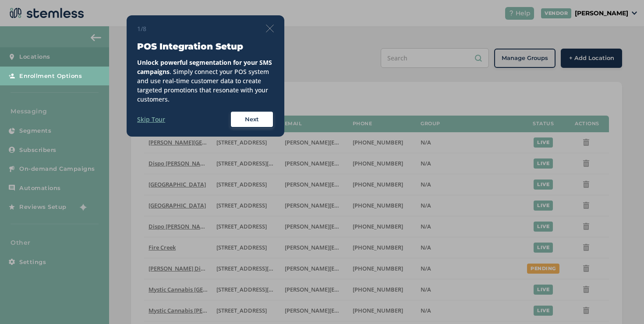 Image resolution: width=644 pixels, height=324 pixels. What do you see at coordinates (50, 76) in the screenshot?
I see `span: Enrollment Options` at bounding box center [50, 76].